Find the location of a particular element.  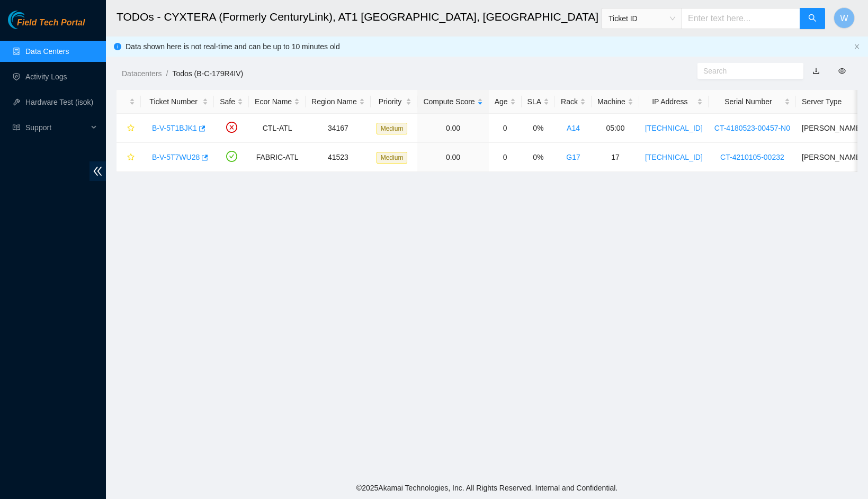

td: 17 is located at coordinates (615, 158).